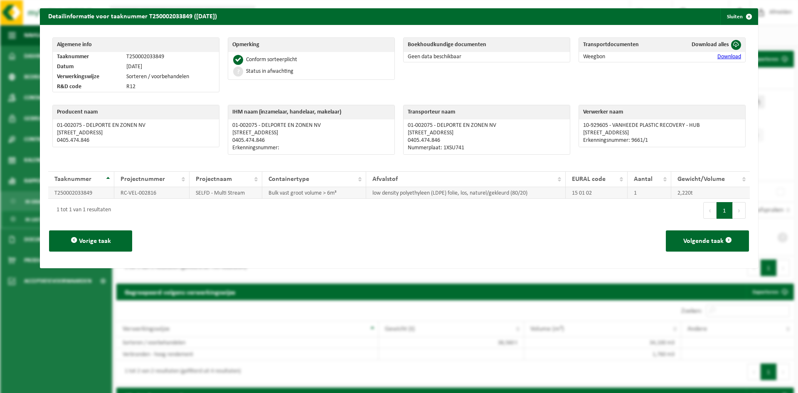  Describe the element at coordinates (87, 87) in the screenshot. I see `td: R&D code` at that location.